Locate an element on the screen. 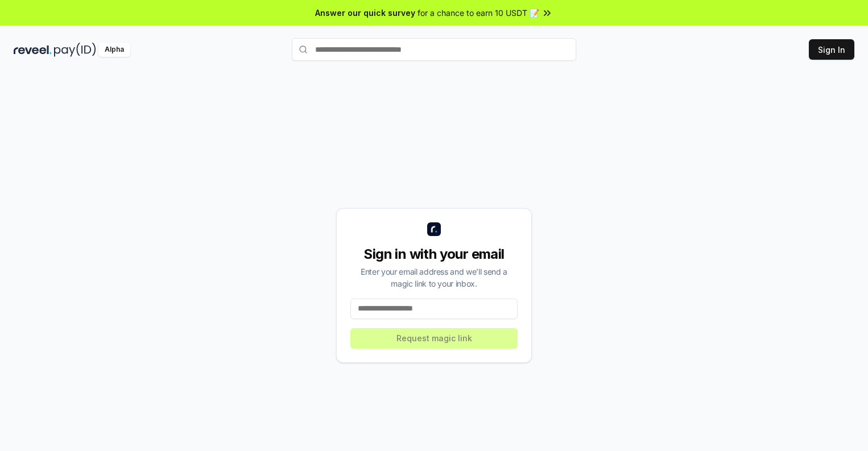 The image size is (868, 451). span: for a chance to earn 10 USDT 📝 is located at coordinates (479, 13).